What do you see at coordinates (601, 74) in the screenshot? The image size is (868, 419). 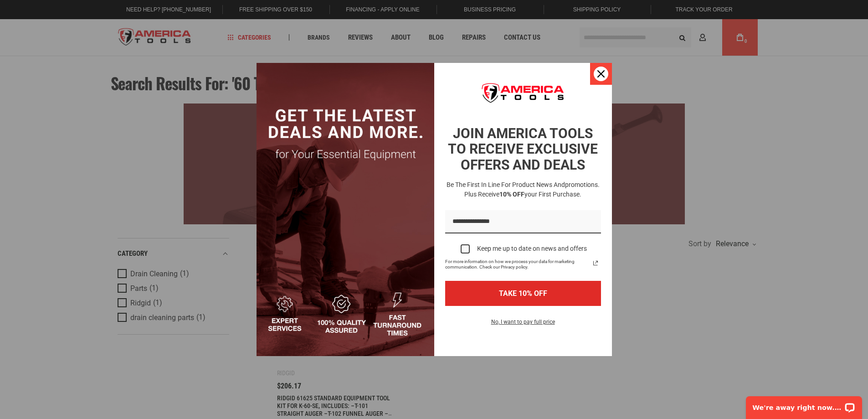 I see `svg: close icon` at bounding box center [601, 74].